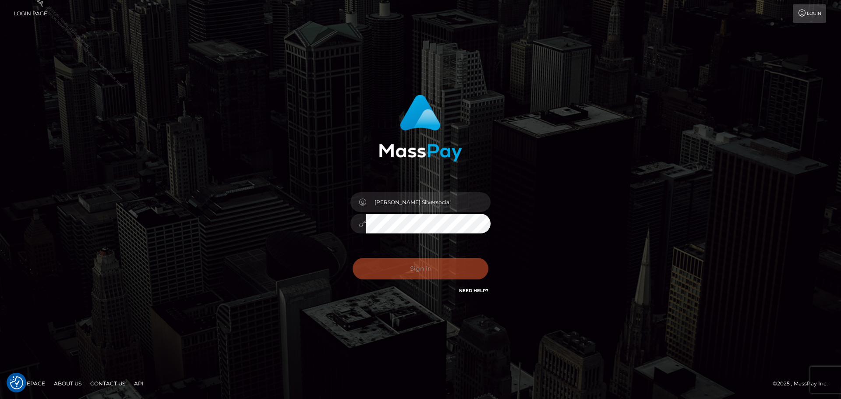 This screenshot has width=841, height=399. What do you see at coordinates (429, 202) in the screenshot?
I see `input: Username...` at bounding box center [429, 202].